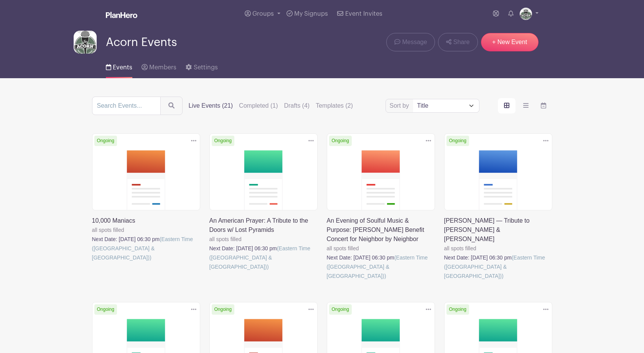  Describe the element at coordinates (122, 67) in the screenshot. I see `span: Events` at that location.